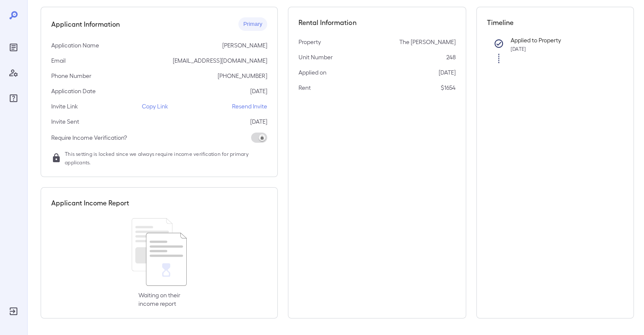 The height and width of the screenshot is (335, 644). What do you see at coordinates (249, 106) in the screenshot?
I see `p: Resend Invite` at bounding box center [249, 106].